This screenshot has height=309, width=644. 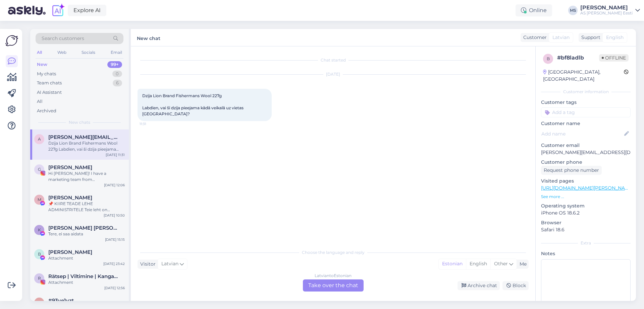 I want to click on span: Karl Eik Rebane, so click(x=83, y=228).